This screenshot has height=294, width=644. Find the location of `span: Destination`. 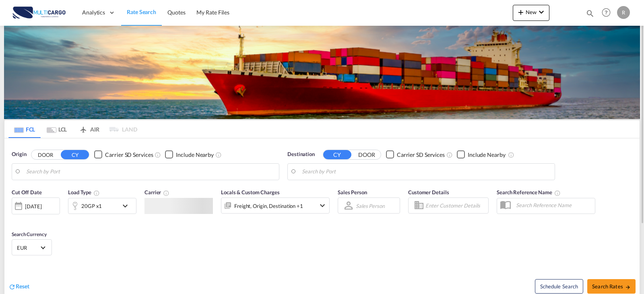

span: Destination is located at coordinates (301, 154).